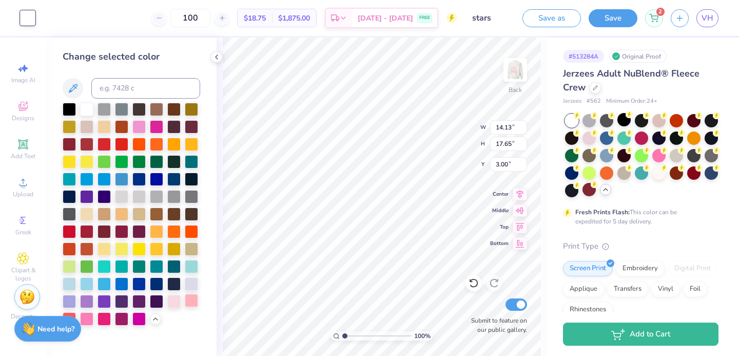 This screenshot has height=356, width=739. I want to click on span: Greek, so click(23, 232).